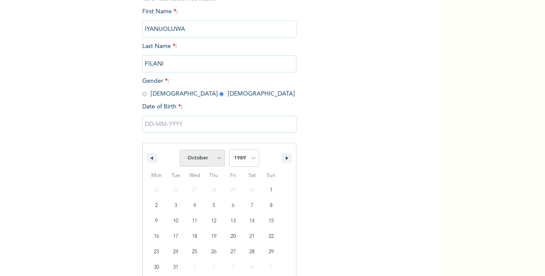 This screenshot has width=545, height=276. I want to click on span: 27, so click(233, 252).